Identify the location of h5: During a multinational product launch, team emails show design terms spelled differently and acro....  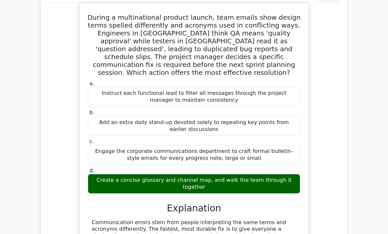
(194, 45).